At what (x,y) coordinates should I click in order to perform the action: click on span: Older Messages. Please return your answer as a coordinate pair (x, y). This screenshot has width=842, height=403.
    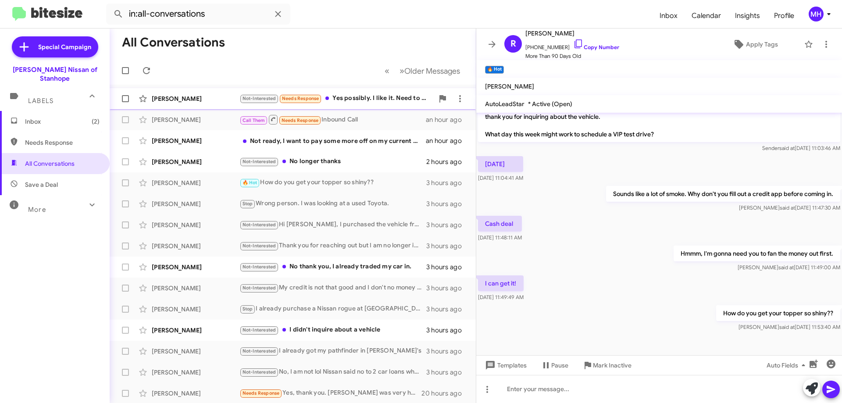
    Looking at the image, I should click on (432, 71).